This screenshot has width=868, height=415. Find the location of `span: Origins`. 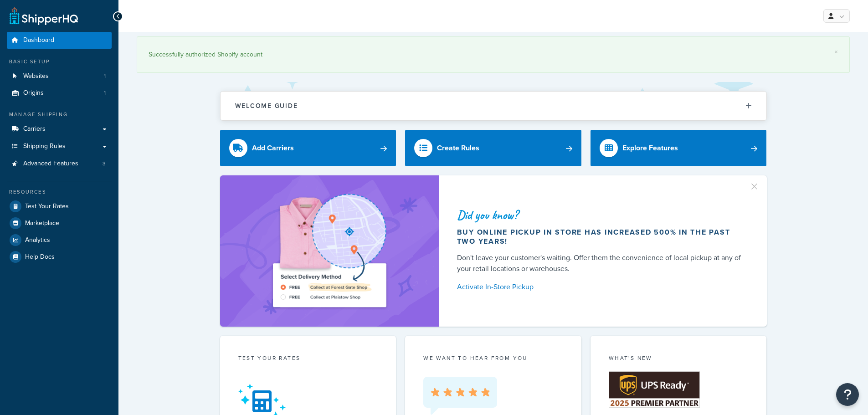

span: Origins is located at coordinates (33, 93).